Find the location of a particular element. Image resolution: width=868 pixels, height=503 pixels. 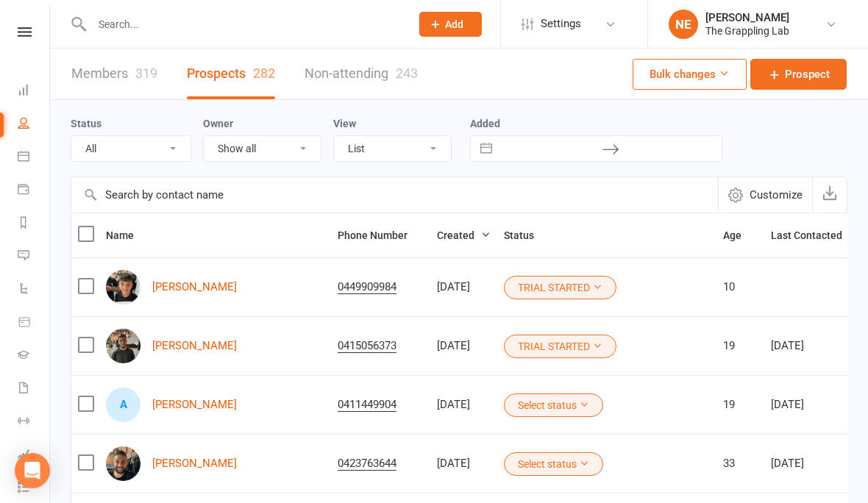

a: Reports is located at coordinates (34, 224).